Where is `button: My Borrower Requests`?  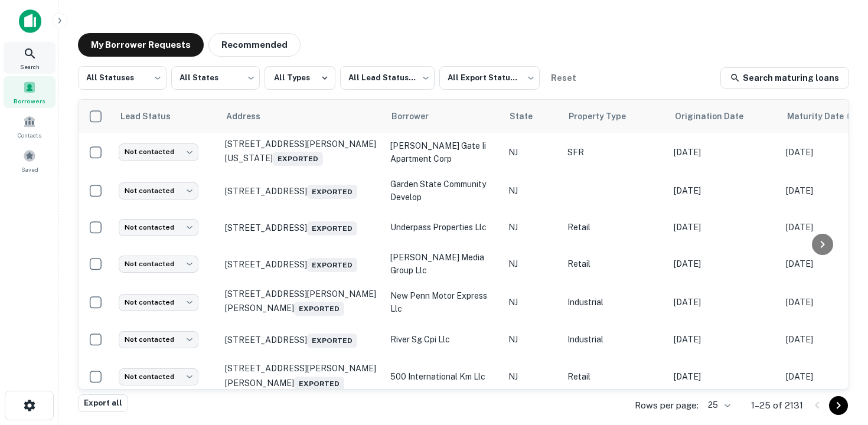 button: My Borrower Requests is located at coordinates (141, 45).